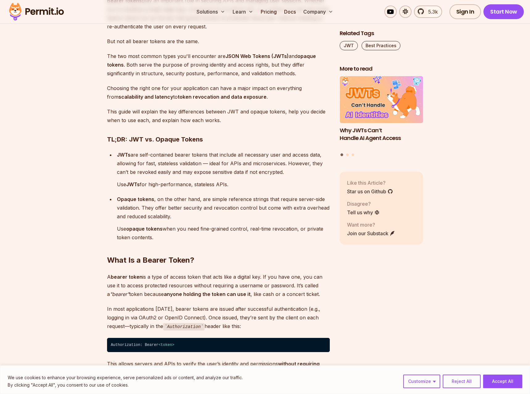 The image size is (530, 394). I want to click on a: Tell us why, so click(363, 213).